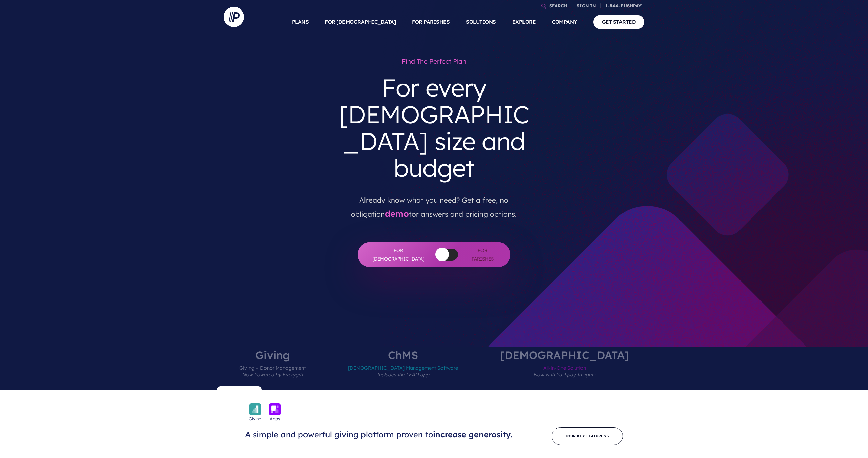  Describe the element at coordinates (482, 254) in the screenshot. I see `span: For Parishes` at that location.